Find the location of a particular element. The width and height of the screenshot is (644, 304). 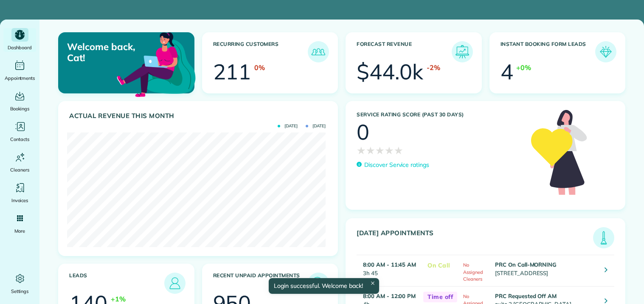

h3: Actual Revenue this month is located at coordinates (199, 116).